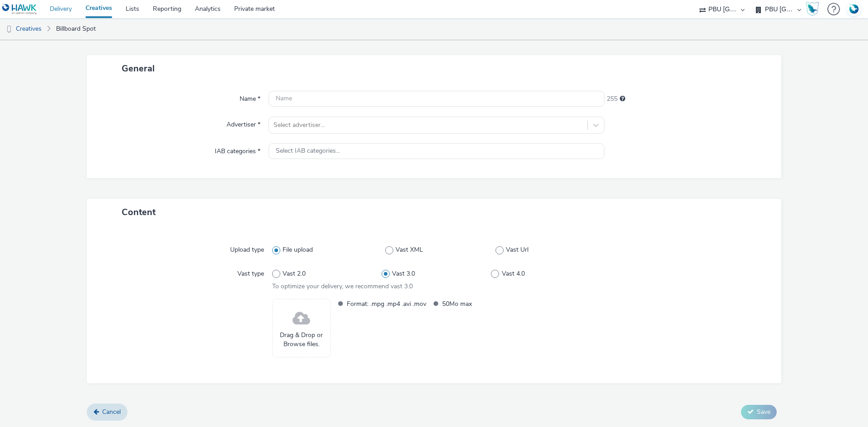 The width and height of the screenshot is (868, 427). What do you see at coordinates (301, 340) in the screenshot?
I see `span: Drag & Drop or Browse files.` at bounding box center [301, 340].